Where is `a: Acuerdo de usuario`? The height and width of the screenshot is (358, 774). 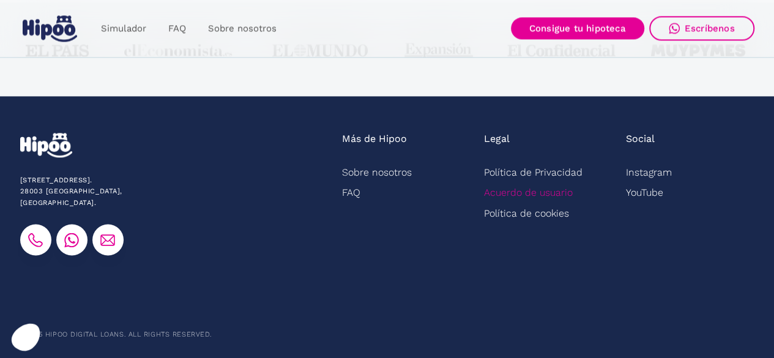 a: Acuerdo de usuario is located at coordinates (528, 192).